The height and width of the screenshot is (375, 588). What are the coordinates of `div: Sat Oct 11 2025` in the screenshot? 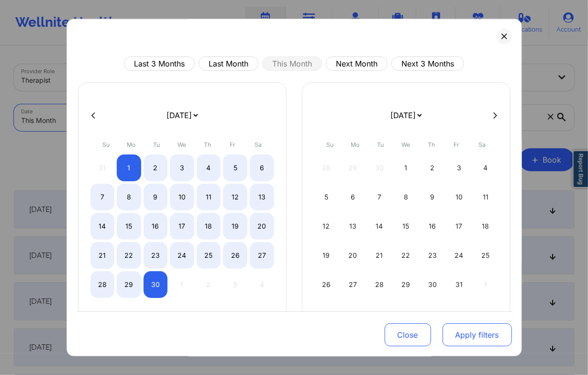 It's located at (486, 197).